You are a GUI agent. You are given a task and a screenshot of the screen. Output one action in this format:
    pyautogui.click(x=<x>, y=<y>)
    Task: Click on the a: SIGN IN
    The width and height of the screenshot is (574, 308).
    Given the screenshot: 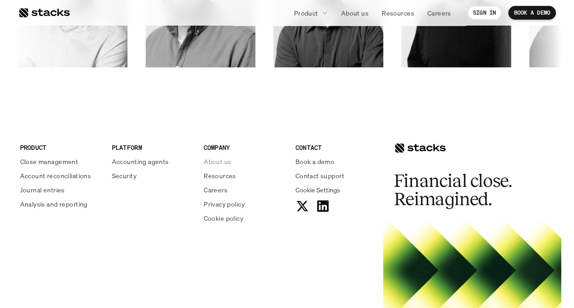 What is the action you would take?
    pyautogui.click(x=484, y=13)
    